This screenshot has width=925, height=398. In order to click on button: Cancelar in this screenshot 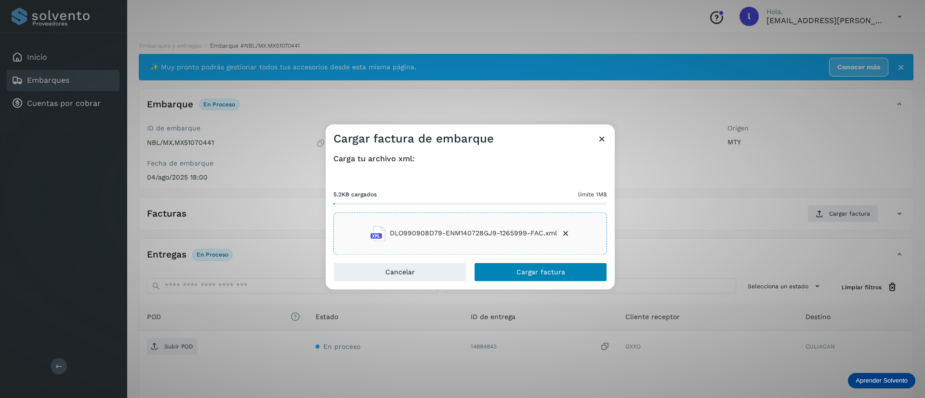, I will do `click(400, 272)`.